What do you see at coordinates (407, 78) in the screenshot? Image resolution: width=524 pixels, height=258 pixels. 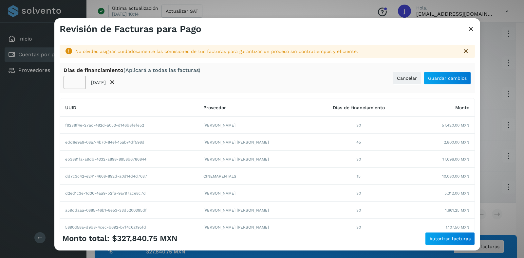 I see `span: Cancelar` at bounding box center [407, 78].